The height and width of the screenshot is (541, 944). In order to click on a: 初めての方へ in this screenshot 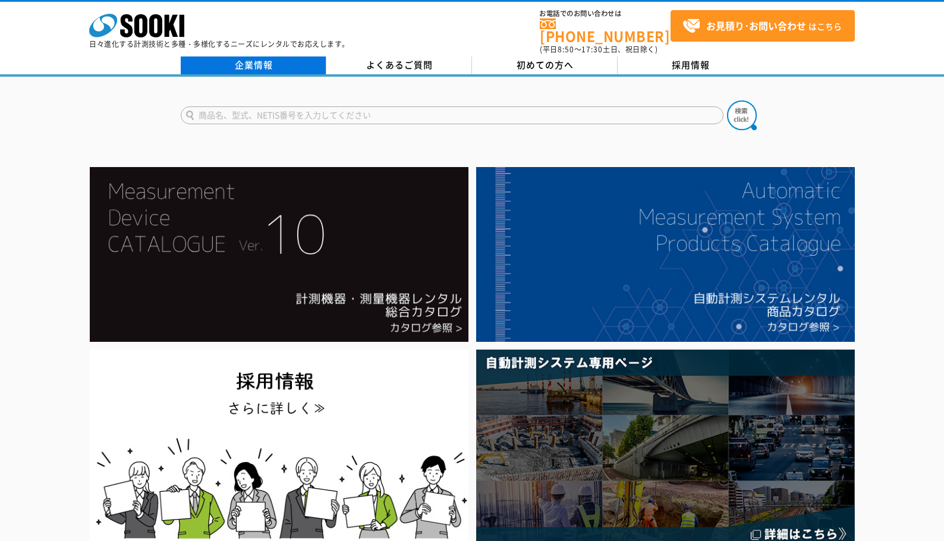, I will do `click(544, 65)`.